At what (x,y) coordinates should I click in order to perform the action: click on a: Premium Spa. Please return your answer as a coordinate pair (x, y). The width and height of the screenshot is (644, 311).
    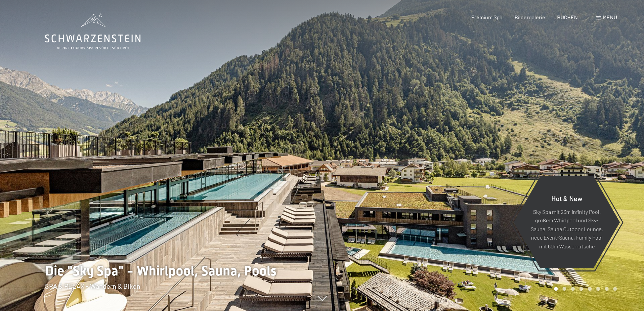
    Looking at the image, I should click on (487, 17).